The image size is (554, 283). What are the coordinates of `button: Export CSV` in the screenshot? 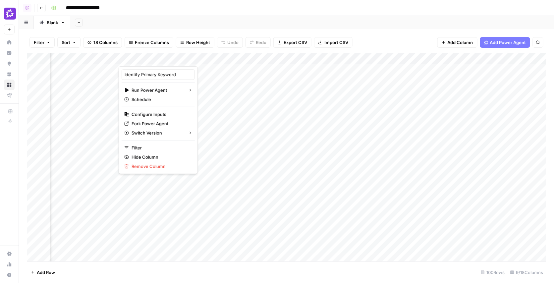 It's located at (292, 42).